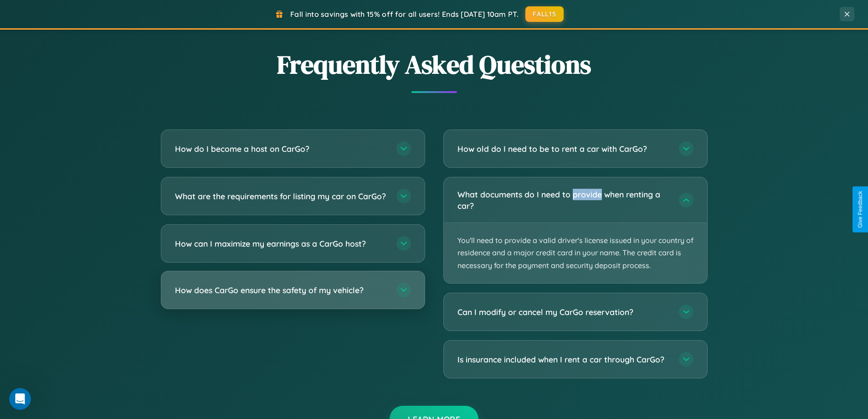 This screenshot has height=419, width=868. I want to click on h3: Can I modify or cancel my CarGo reservation?, so click(564, 312).